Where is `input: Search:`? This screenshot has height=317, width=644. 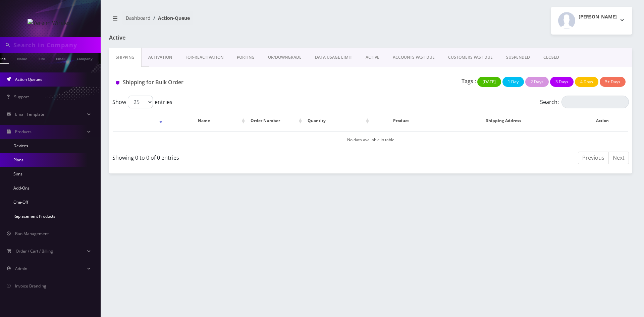 input: Search: is located at coordinates (595, 102).